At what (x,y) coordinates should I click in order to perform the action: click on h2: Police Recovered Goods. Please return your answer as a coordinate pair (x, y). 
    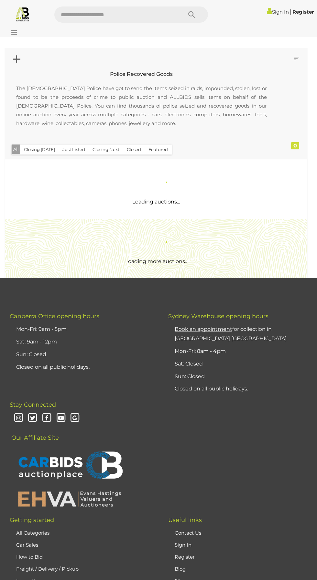
    Looking at the image, I should click on (142, 74).